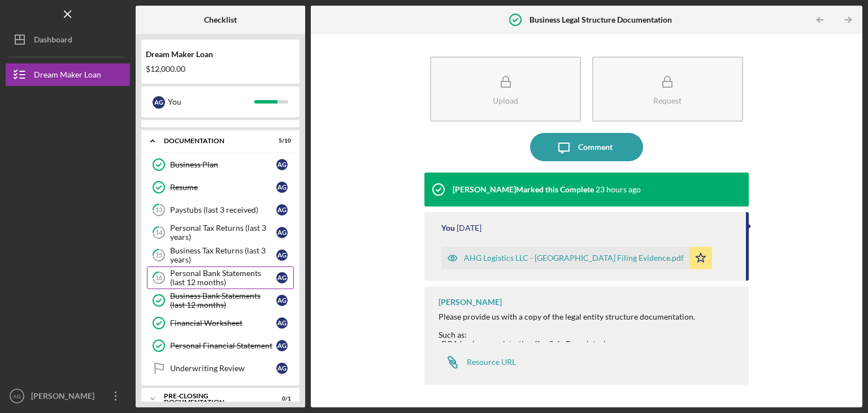 The image size is (868, 413). Describe the element at coordinates (220, 69) in the screenshot. I see `div: $12,000.00` at that location.